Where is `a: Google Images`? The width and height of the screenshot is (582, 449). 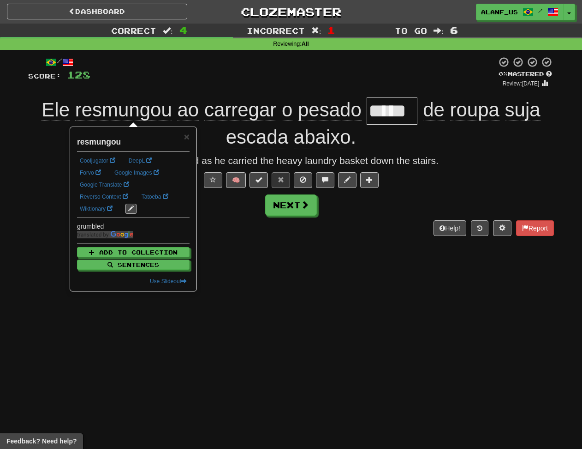 a: Google Images is located at coordinates (137, 173).